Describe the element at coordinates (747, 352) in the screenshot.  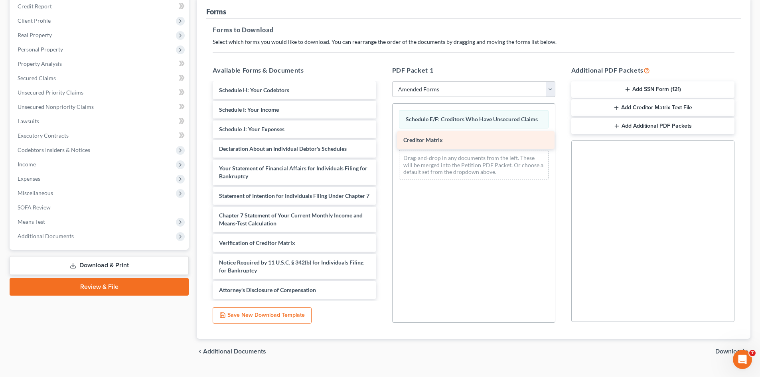
I see `i: chevron_right` at that location.